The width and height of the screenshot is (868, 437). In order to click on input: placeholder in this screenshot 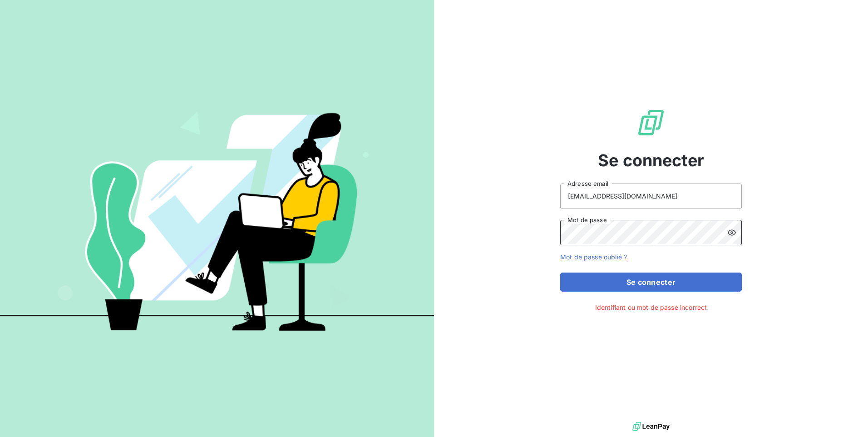, I will do `click(651, 196)`.